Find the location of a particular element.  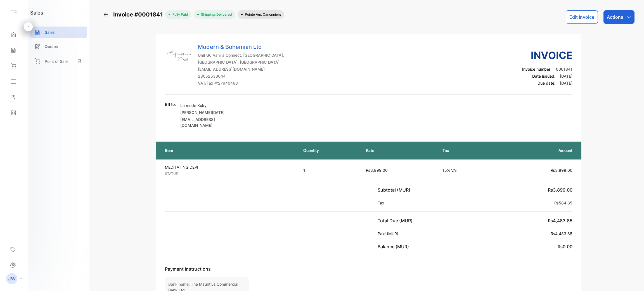

span: Shipping: Delivered is located at coordinates (215, 14).